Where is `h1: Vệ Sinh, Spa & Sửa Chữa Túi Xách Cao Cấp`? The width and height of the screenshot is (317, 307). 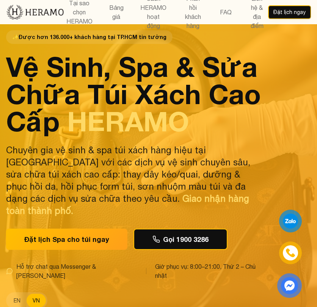 h1: Vệ Sinh, Spa & Sửa Chữa Túi Xách Cao Cấp is located at coordinates (133, 94).